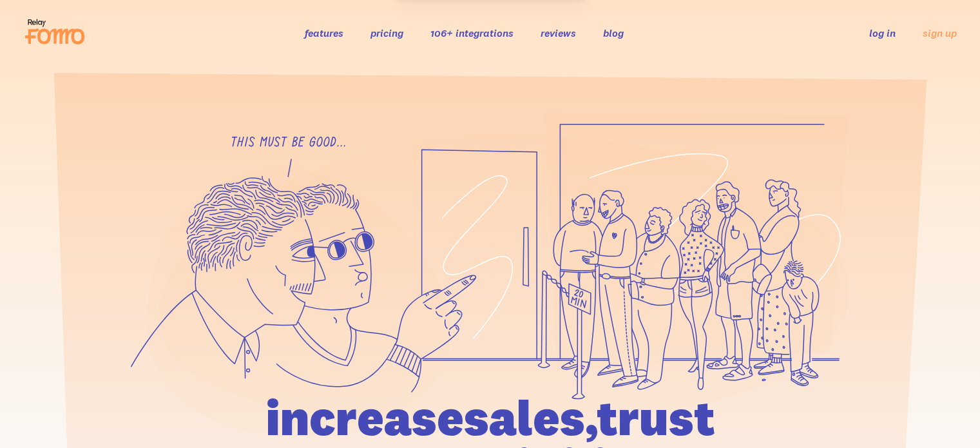 This screenshot has height=448, width=980. I want to click on a: reviews, so click(558, 33).